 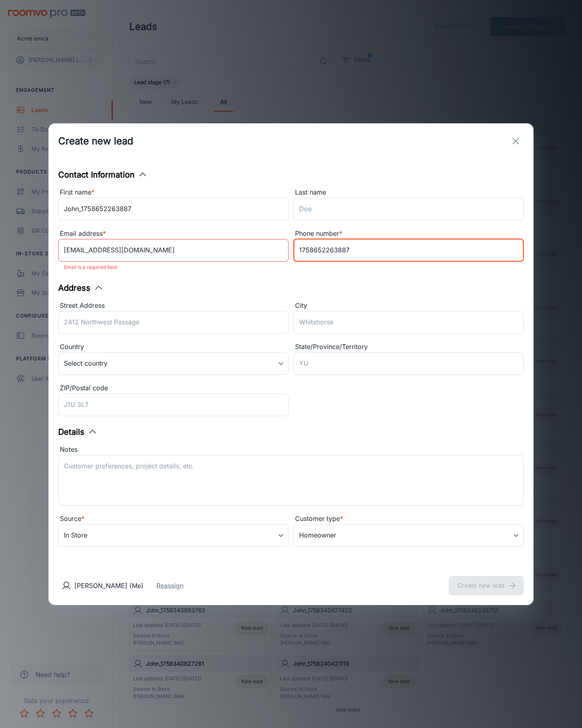 What do you see at coordinates (173, 388) in the screenshot?
I see `div: ZIP/Postal code` at bounding box center [173, 388].